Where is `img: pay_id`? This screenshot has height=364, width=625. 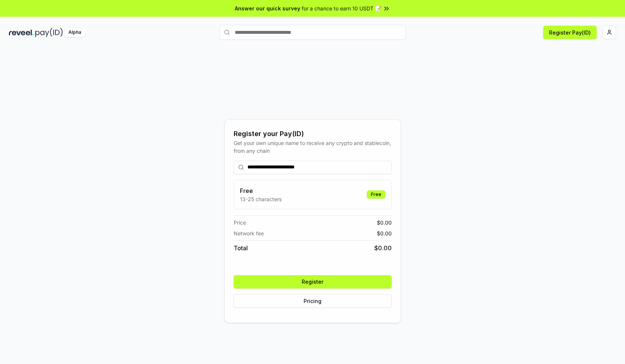 img: pay_id is located at coordinates (49, 32).